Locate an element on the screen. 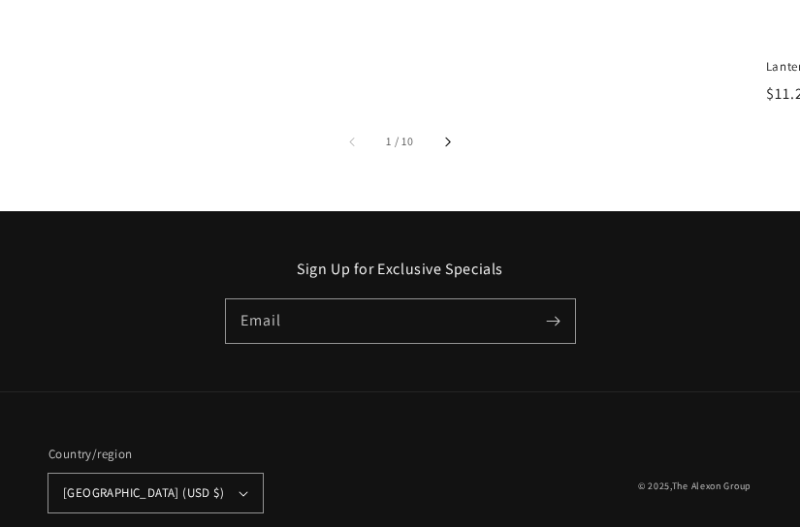 The image size is (800, 527). button: Subscribe is located at coordinates (554, 321).